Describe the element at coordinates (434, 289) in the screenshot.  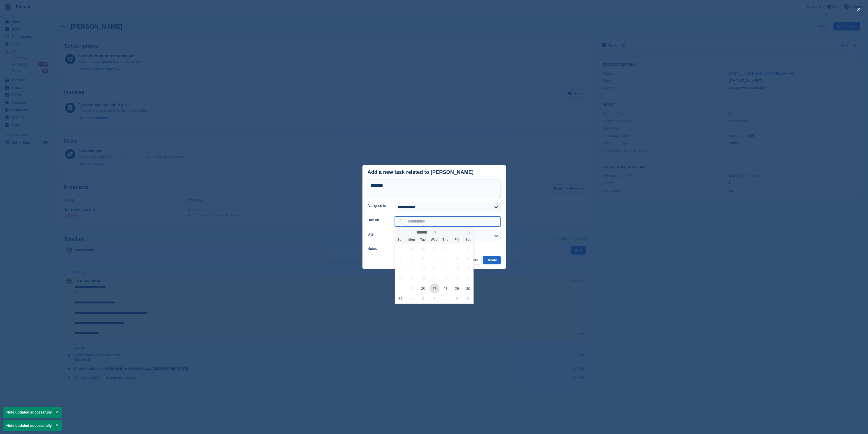
I see `span: August 27, 2025` at that location.